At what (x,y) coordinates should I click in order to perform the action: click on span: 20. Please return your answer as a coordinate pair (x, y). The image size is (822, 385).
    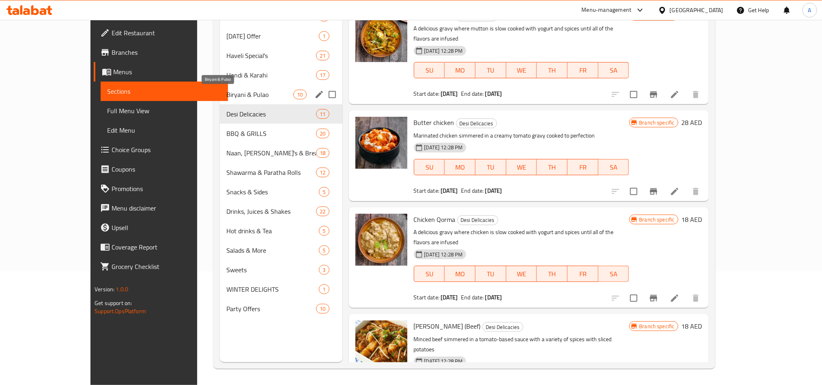
    Looking at the image, I should click on (323, 134).